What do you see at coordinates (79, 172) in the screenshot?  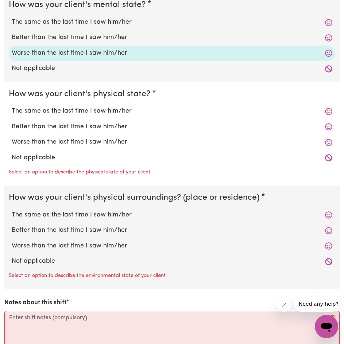 I see `p: Select an option to describe the physical state of your client` at bounding box center [79, 172].